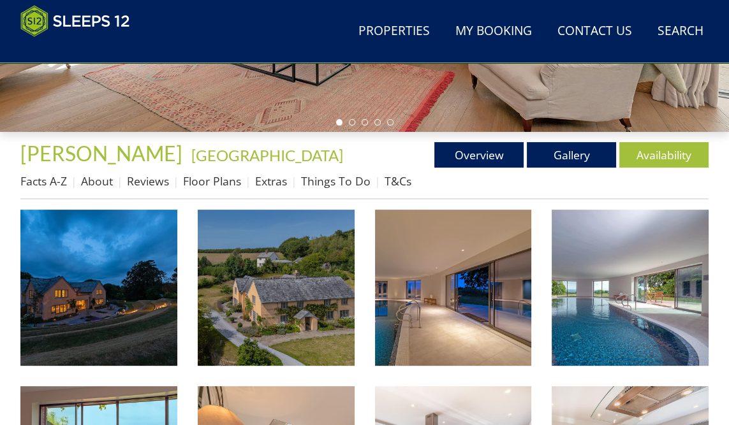 The image size is (729, 425). I want to click on a: My Booking, so click(493, 31).